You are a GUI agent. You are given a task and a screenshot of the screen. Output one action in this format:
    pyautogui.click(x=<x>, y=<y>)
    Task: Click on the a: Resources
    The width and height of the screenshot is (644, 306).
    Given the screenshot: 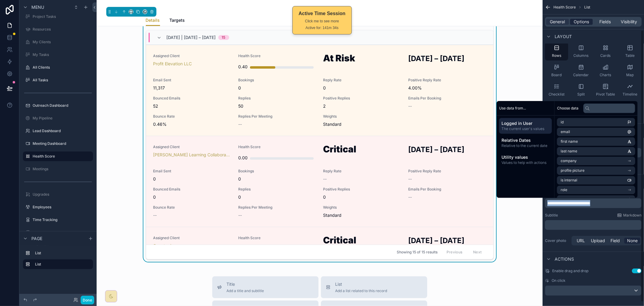 What is the action you would take?
    pyautogui.click(x=58, y=29)
    